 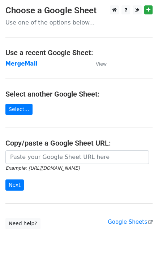 I want to click on h3: Choose a Google Sheet, so click(x=79, y=10).